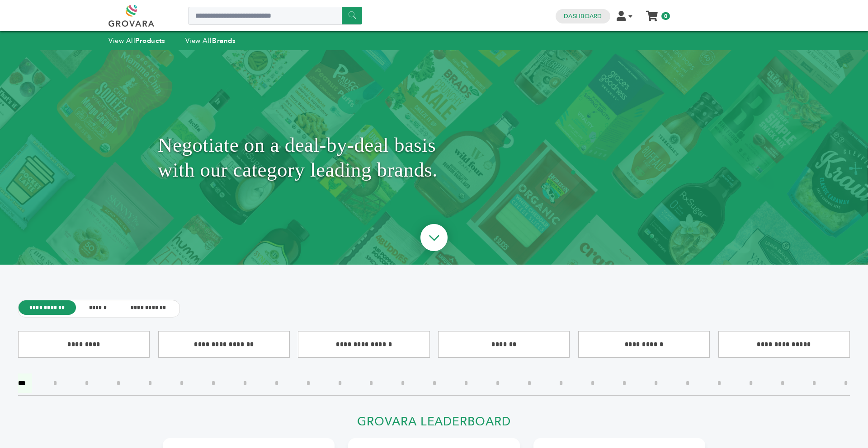 The width and height of the screenshot is (868, 448). Describe the element at coordinates (666, 16) in the screenshot. I see `span: 0` at that location.